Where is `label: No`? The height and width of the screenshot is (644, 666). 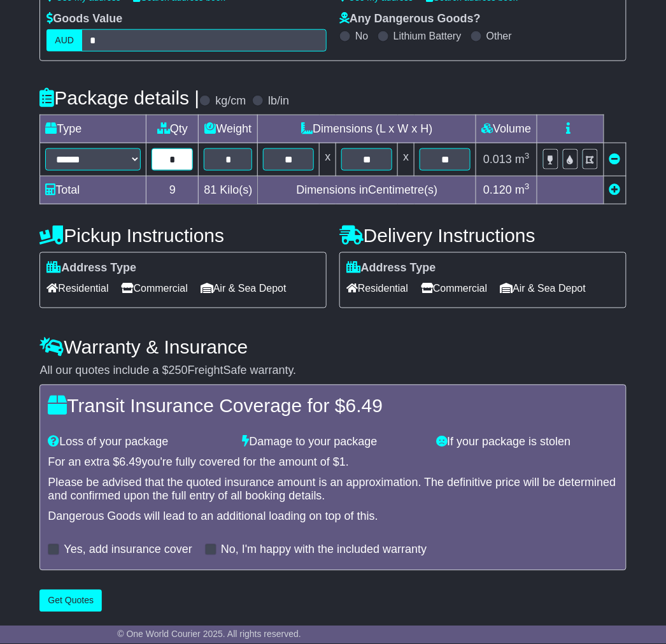 label: No is located at coordinates (362, 36).